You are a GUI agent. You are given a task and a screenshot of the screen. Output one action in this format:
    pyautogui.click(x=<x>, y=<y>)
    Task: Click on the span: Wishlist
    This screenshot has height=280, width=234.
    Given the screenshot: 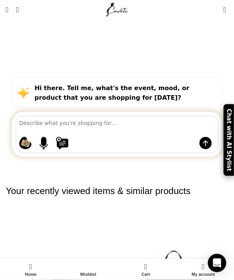 What is the action you would take?
    pyautogui.click(x=88, y=275)
    